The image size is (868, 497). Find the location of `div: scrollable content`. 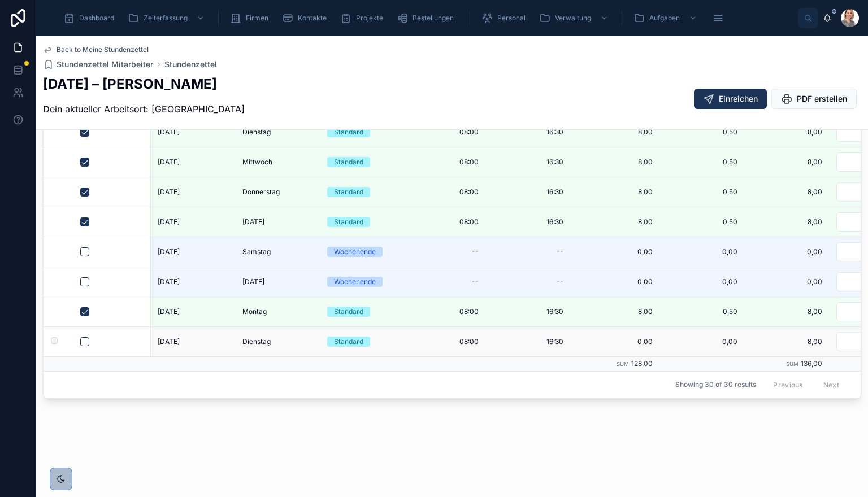

div: scrollable content is located at coordinates (426, 18).